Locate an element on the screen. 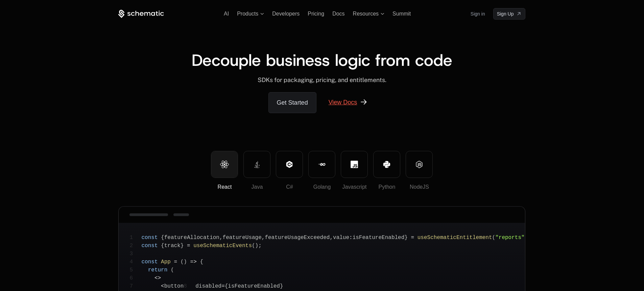 This screenshot has width=644, height=291. span: Summit is located at coordinates (402, 14).